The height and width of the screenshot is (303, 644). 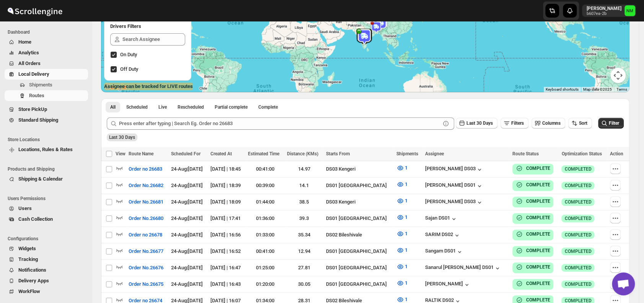 What do you see at coordinates (46, 280) in the screenshot?
I see `button: Delivery Apps` at bounding box center [46, 280].